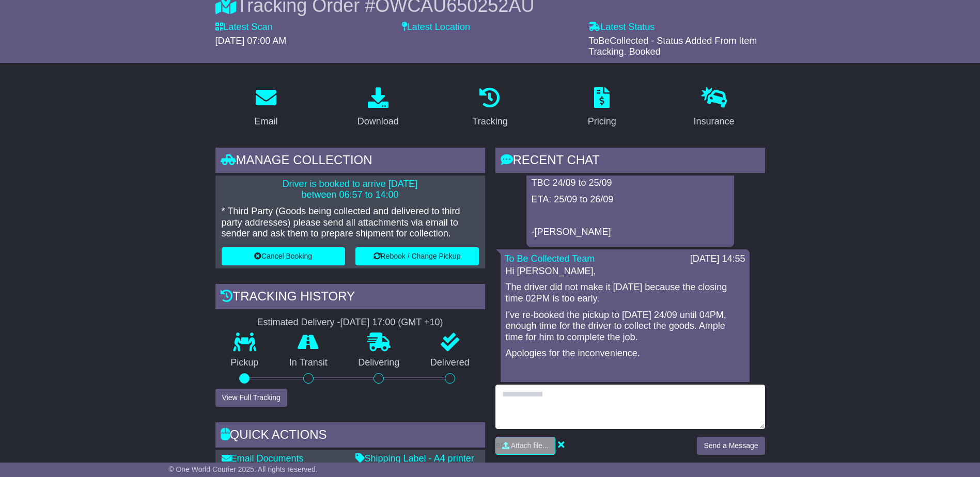 The height and width of the screenshot is (477, 980). What do you see at coordinates (631, 183) in the screenshot?
I see `p: TBC 24/09 to 25/09` at bounding box center [631, 183].